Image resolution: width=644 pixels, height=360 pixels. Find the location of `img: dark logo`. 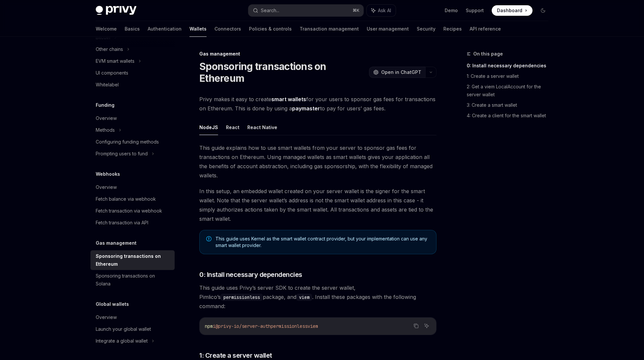

img: dark logo is located at coordinates (116, 11).